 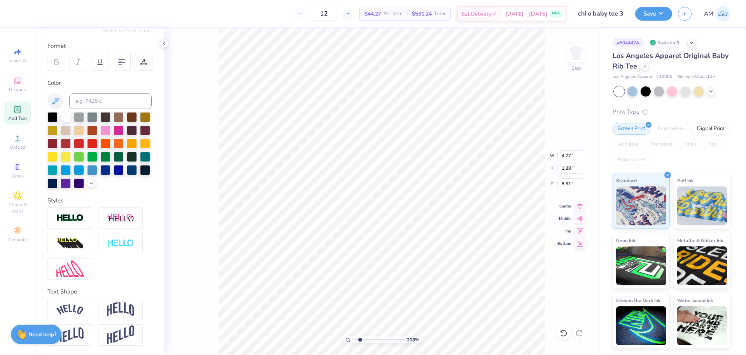 What do you see at coordinates (666, 42) in the screenshot?
I see `div: Revision 6` at bounding box center [666, 42].